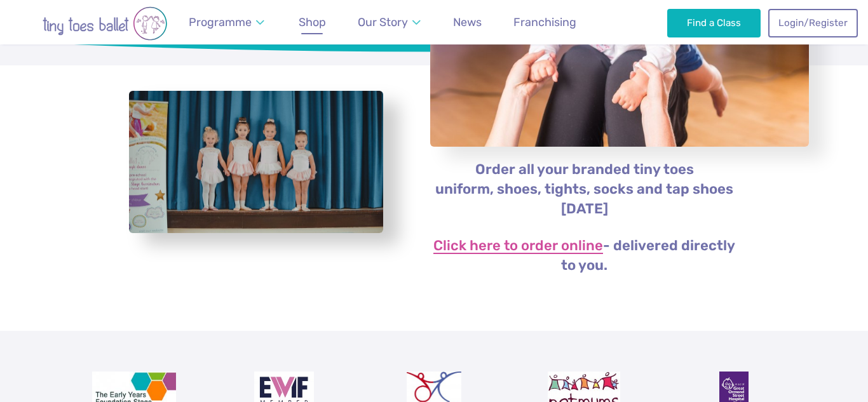 The width and height of the screenshot is (868, 402). What do you see at coordinates (220, 22) in the screenshot?
I see `span: Programme` at bounding box center [220, 22].